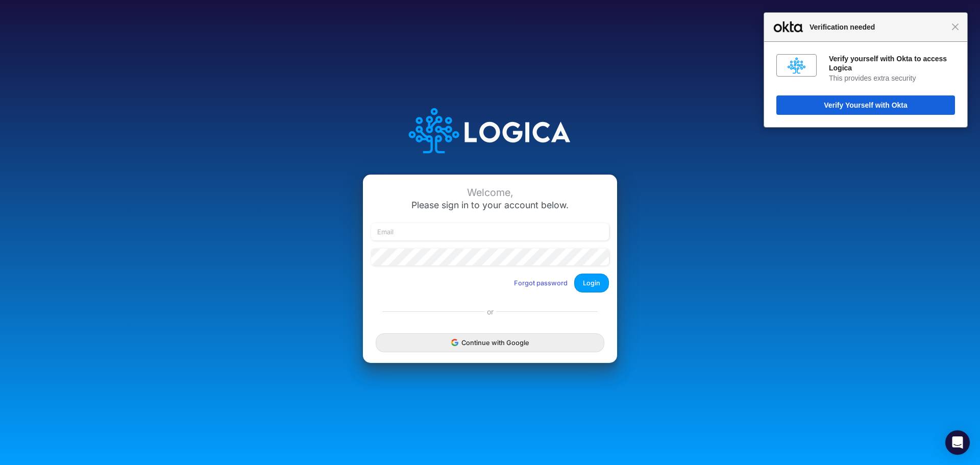  I want to click on button: Forgot password, so click(541, 283).